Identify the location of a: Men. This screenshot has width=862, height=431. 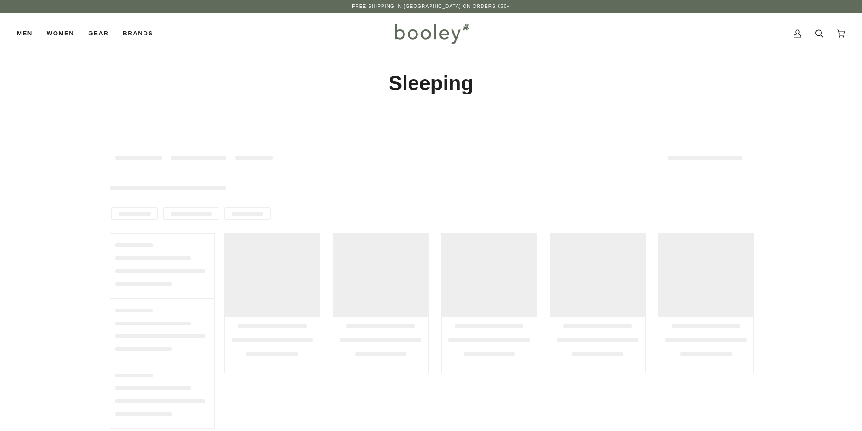
(28, 34).